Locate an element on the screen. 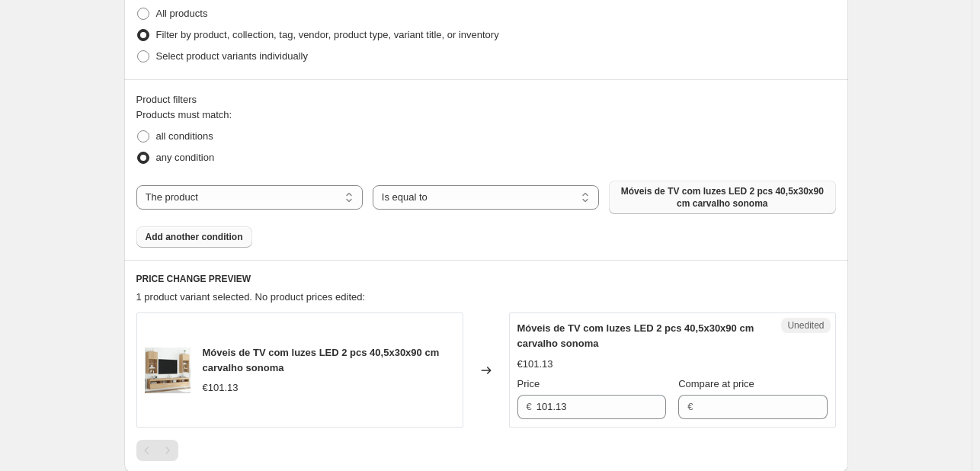 Image resolution: width=980 pixels, height=471 pixels. span: All products is located at coordinates (182, 13).